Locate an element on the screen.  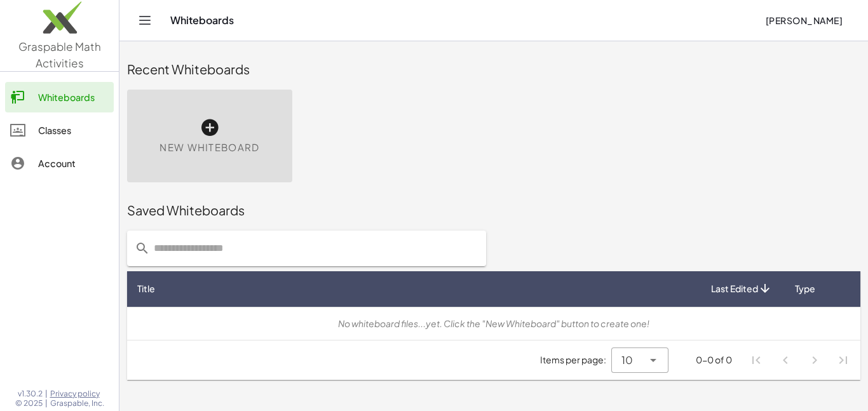
div: Account is located at coordinates (73, 163).